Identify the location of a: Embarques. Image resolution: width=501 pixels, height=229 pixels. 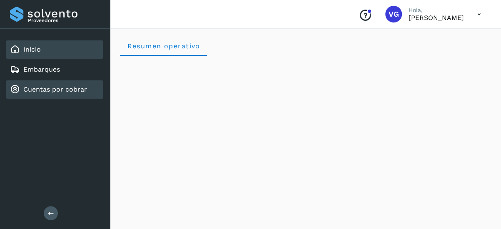
(42, 69).